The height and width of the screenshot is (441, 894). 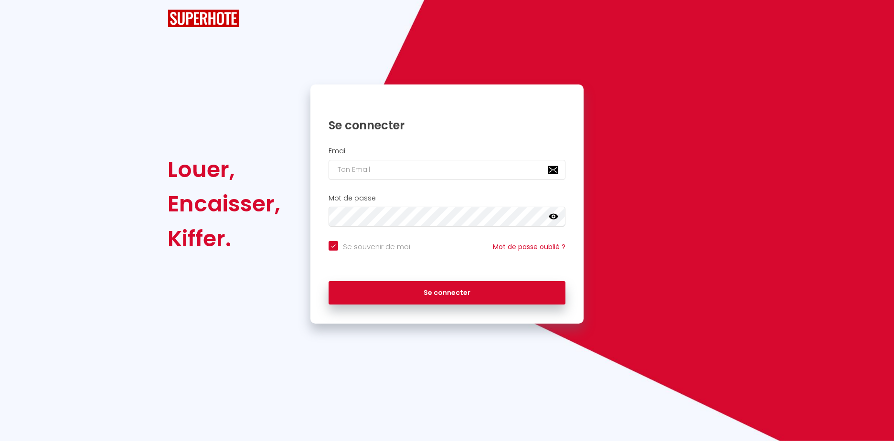 I want to click on h1: Se connecter, so click(x=447, y=125).